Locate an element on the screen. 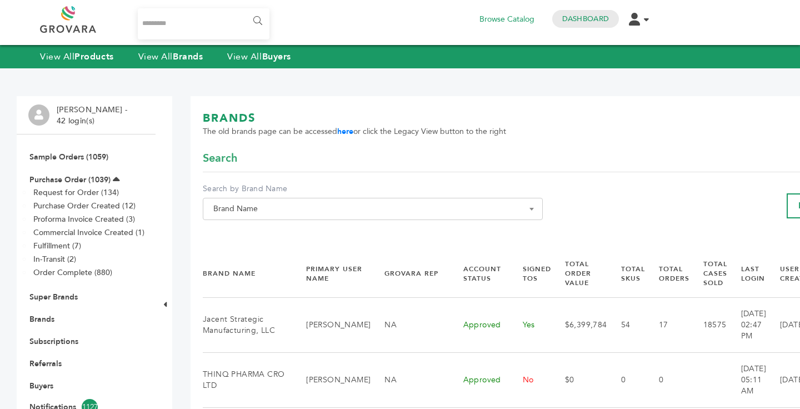 The width and height of the screenshot is (800, 409). span: The old brands page can be accessed or click the Legacy View button to the right is located at coordinates (355, 132).